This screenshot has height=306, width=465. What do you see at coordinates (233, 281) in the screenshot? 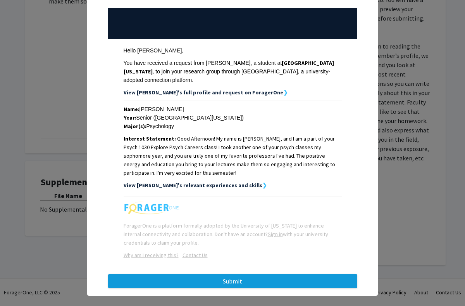
I see `button: Submit` at bounding box center [233, 281].